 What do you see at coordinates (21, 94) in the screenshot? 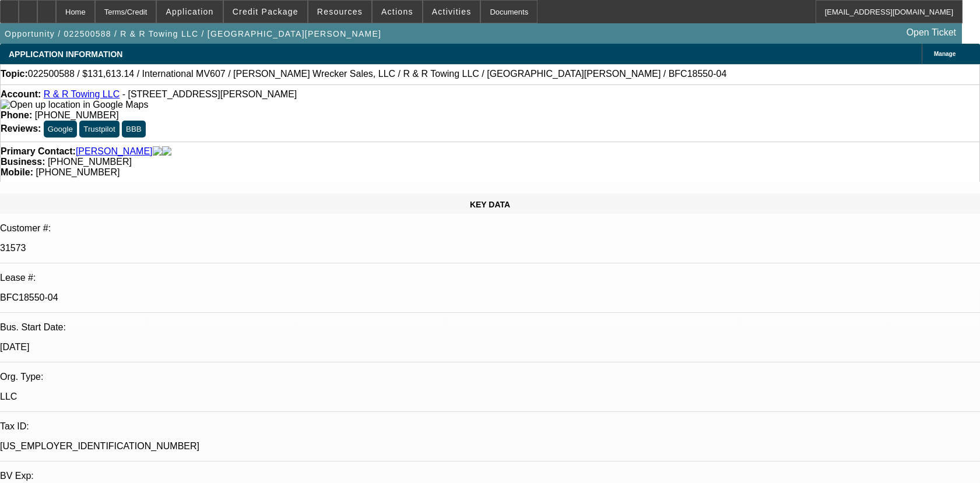
I see `strong: Account:` at bounding box center [21, 94].